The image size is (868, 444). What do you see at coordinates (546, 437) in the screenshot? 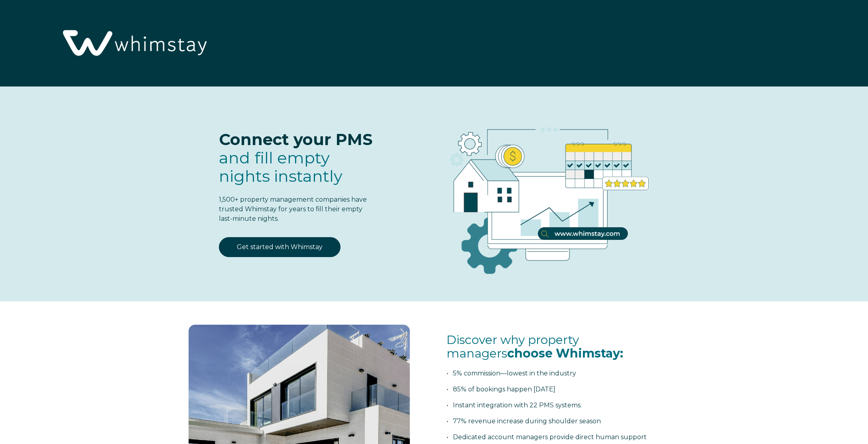
I see `span: • Dedicated account managers provide direct human support` at bounding box center [546, 437].